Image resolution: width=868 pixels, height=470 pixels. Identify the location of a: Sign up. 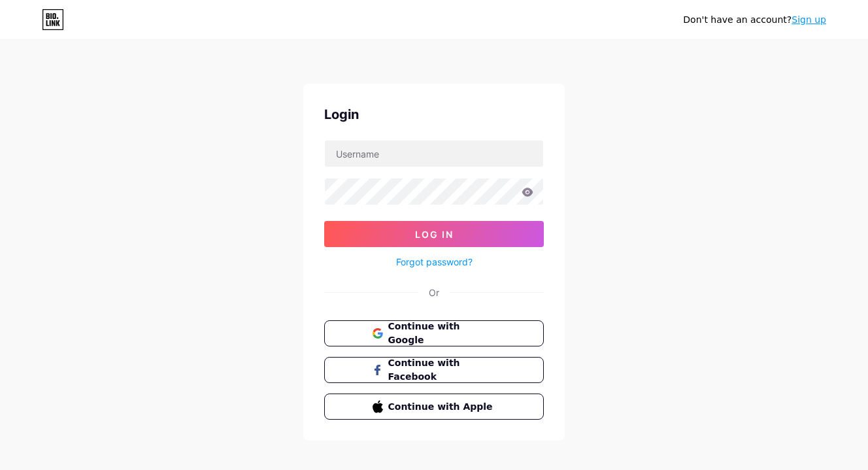
(808, 20).